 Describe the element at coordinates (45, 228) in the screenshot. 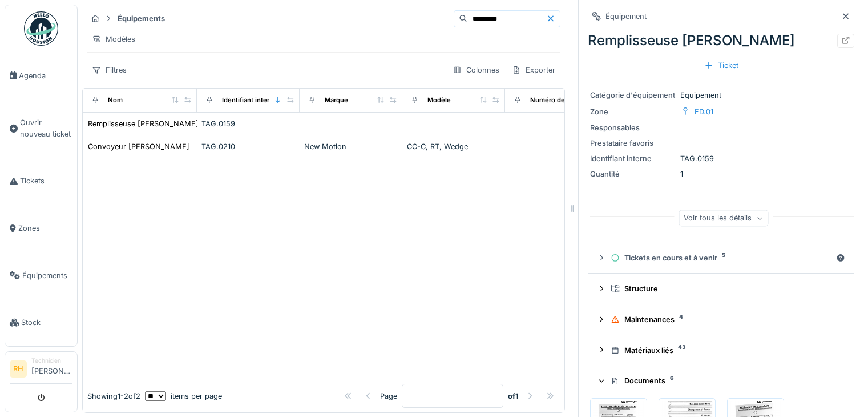

I see `span: Zones` at that location.